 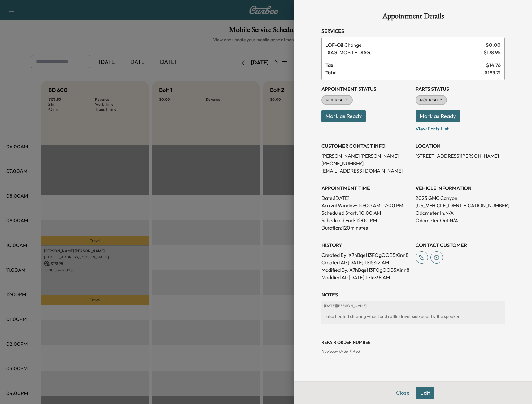 What do you see at coordinates (339, 220) in the screenshot?
I see `p: Scheduled End:` at bounding box center [339, 220].